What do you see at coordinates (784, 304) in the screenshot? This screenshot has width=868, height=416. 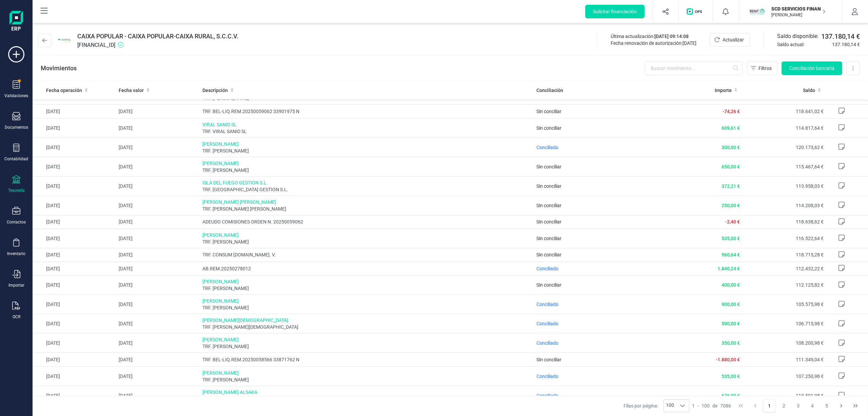 I see `td: 105.575,98 €` at bounding box center [784, 304].